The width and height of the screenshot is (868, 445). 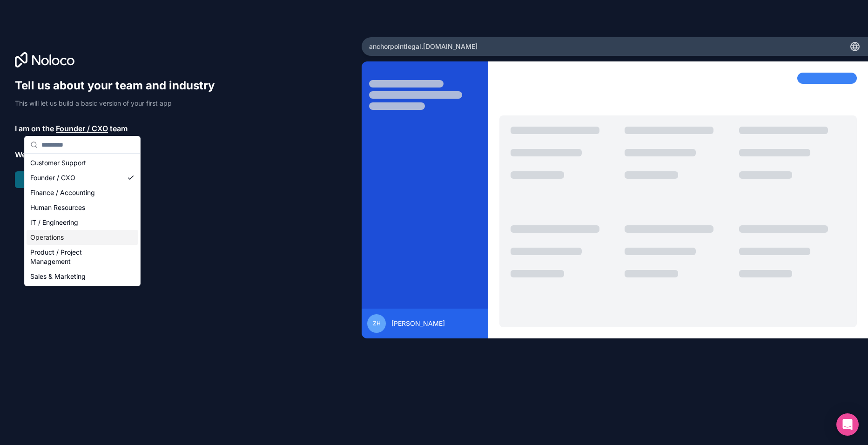 What do you see at coordinates (36, 154) in the screenshot?
I see `span: We’re in the` at bounding box center [36, 154].